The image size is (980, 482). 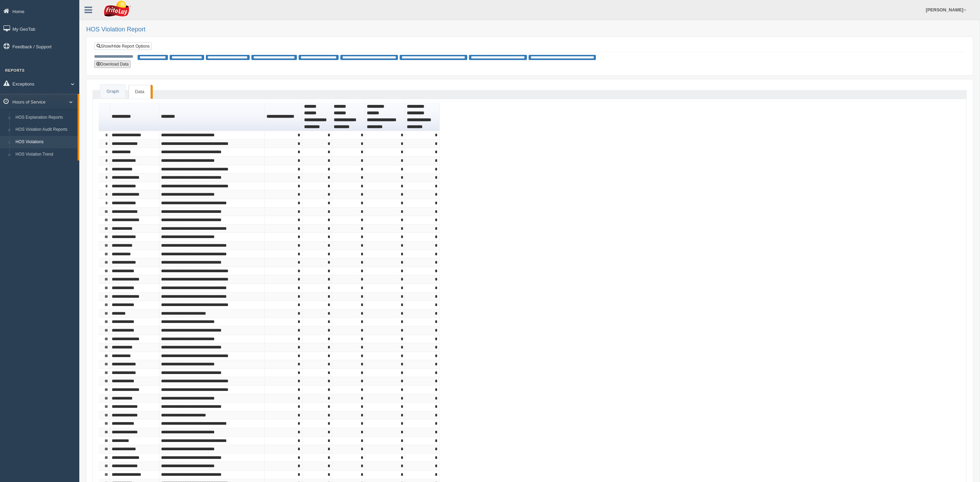 I want to click on a: Show/Hide Report Options, so click(x=123, y=46).